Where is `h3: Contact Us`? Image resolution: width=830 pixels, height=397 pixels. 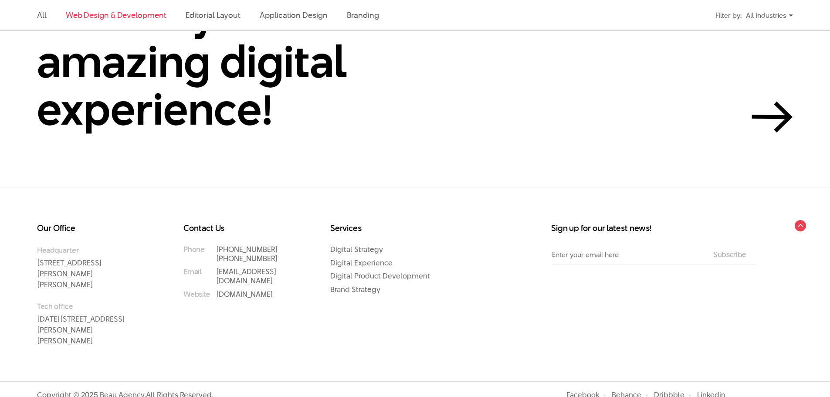 h3: Contact Us is located at coordinates (239, 228).